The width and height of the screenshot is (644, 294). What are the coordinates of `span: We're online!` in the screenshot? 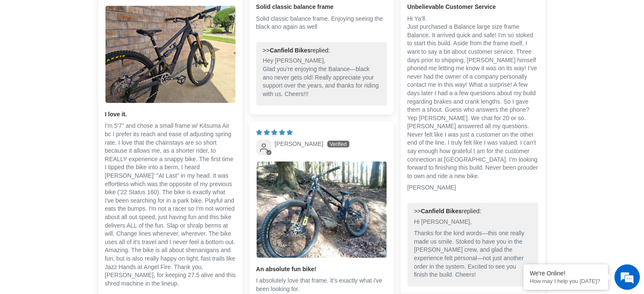 It's located at (83, 134).